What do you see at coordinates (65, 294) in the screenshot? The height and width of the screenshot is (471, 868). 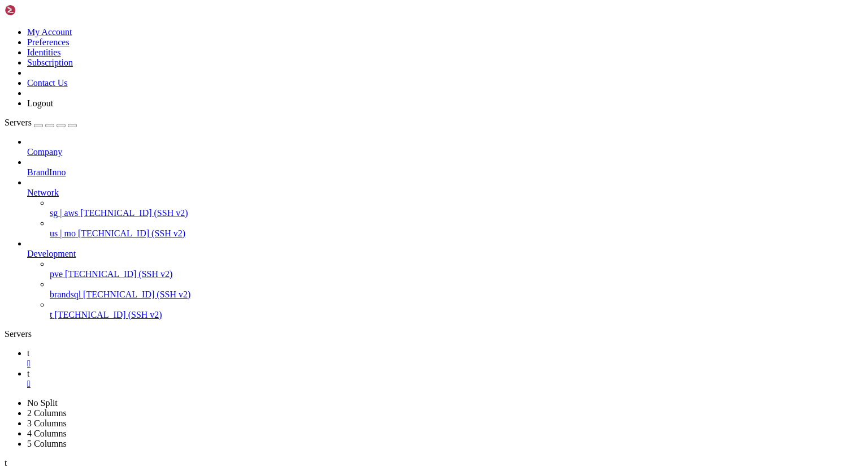 I see `span: brandsql` at bounding box center [65, 294].